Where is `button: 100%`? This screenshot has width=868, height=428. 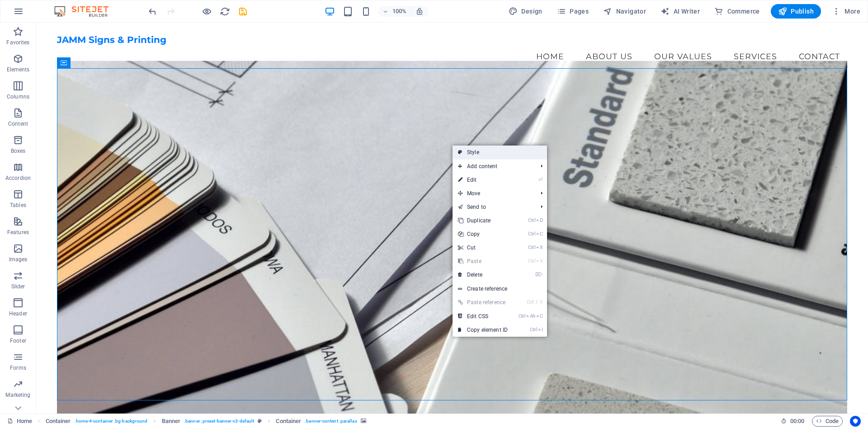 button: 100% is located at coordinates (395, 11).